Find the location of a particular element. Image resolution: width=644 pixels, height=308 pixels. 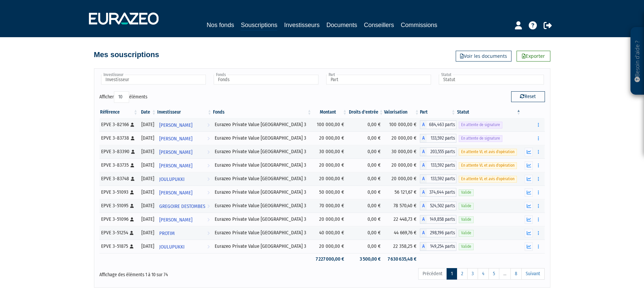

td: 7 227 000,00 € is located at coordinates (330, 259).